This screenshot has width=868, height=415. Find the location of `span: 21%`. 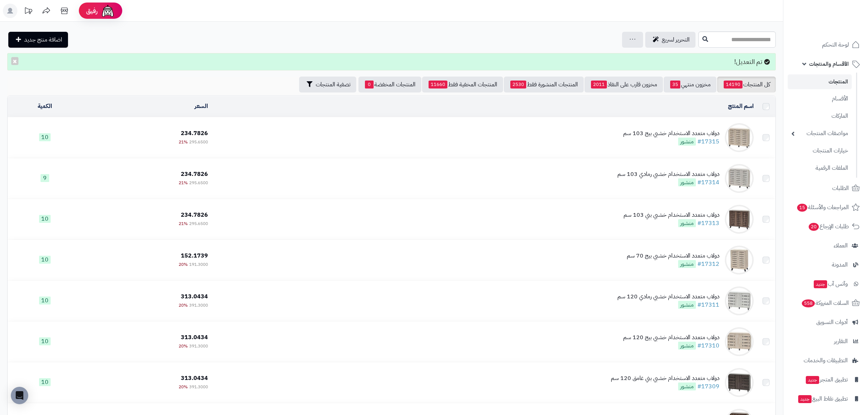

span: 21% is located at coordinates (183, 183).